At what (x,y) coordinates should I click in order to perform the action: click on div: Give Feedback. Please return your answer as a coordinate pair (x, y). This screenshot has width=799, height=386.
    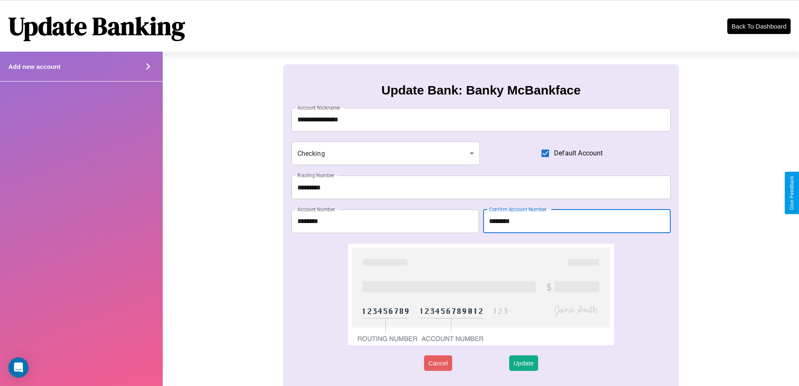
    Looking at the image, I should click on (792, 193).